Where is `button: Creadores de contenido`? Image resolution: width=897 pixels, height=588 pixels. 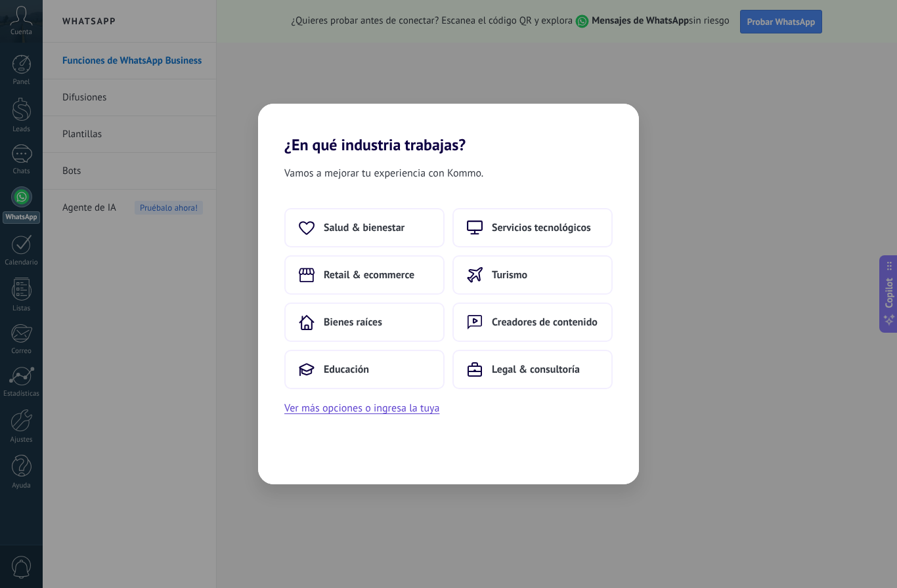
button: Creadores de contenido is located at coordinates (533, 322).